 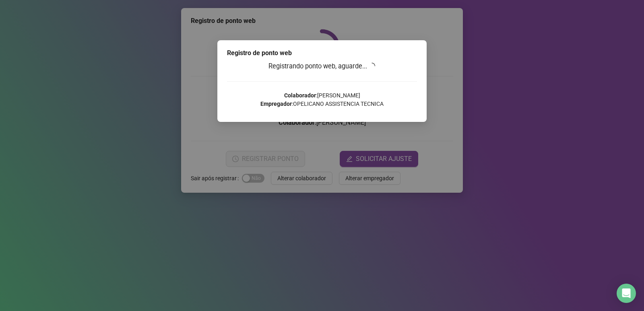 What do you see at coordinates (276, 103) in the screenshot?
I see `strong: Empregador` at bounding box center [276, 103].